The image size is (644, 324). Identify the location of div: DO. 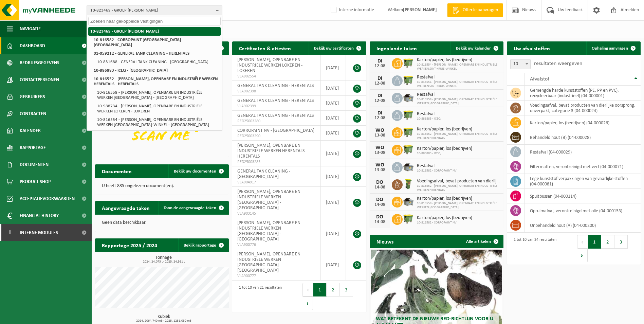
(380, 217).